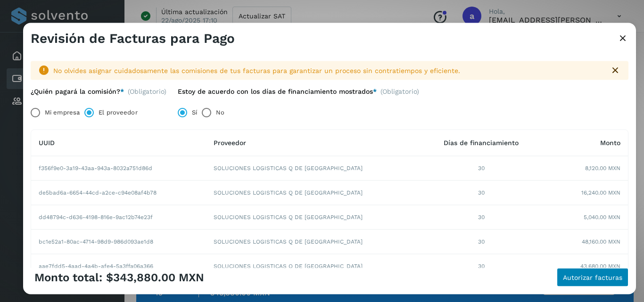 The width and height of the screenshot is (644, 302). Describe the element at coordinates (602, 217) in the screenshot. I see `span: 5,040.00 MXN` at that location.